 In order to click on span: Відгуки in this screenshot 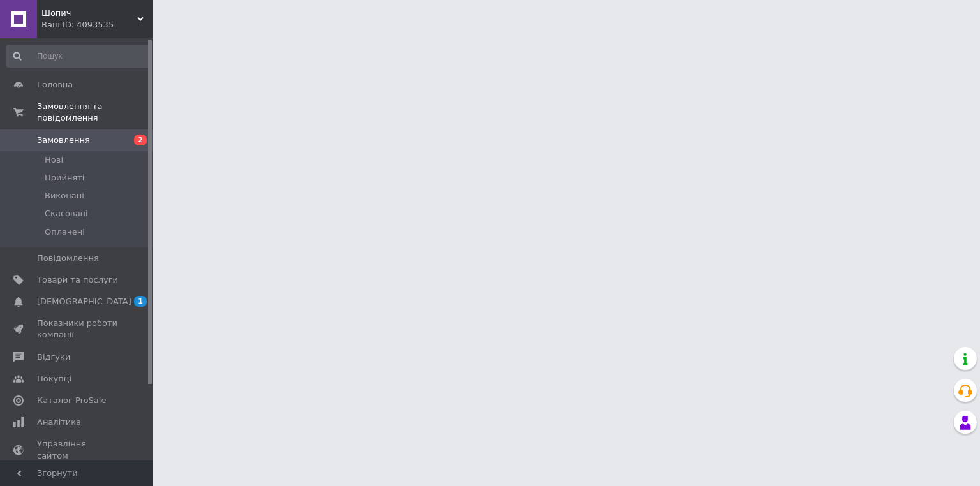, I will do `click(53, 357)`.